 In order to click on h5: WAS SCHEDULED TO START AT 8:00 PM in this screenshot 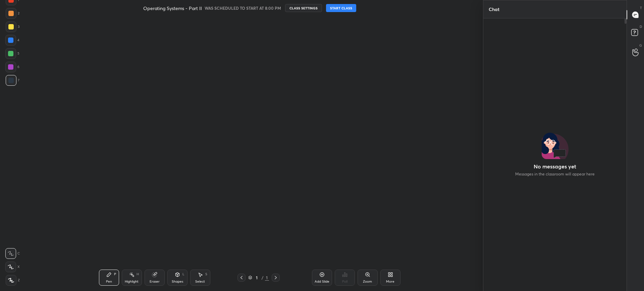, I will do `click(243, 8)`.